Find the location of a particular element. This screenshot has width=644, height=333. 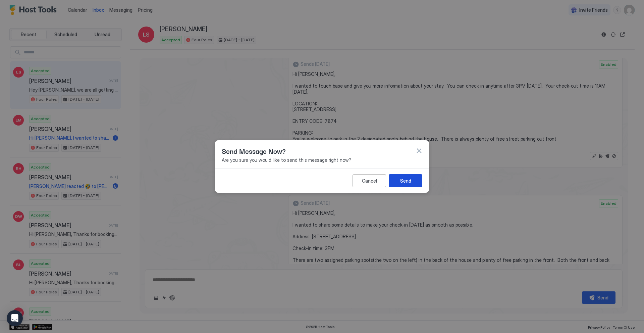

div: Cancel is located at coordinates (369, 181).